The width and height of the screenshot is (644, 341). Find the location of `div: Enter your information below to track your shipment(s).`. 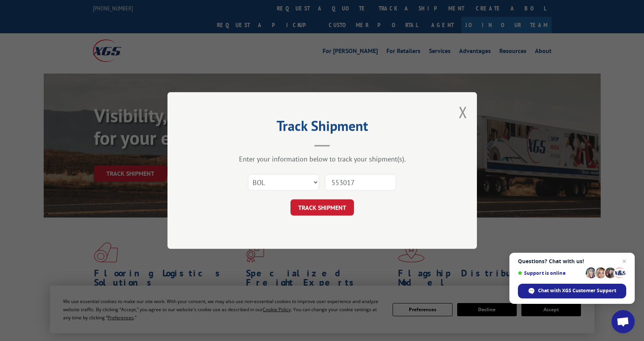

div: Enter your information below to track your shipment(s). is located at coordinates (322, 159).